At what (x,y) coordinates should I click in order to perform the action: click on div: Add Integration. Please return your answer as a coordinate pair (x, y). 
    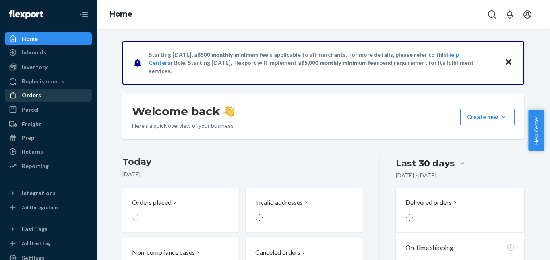
    Looking at the image, I should click on (39, 207).